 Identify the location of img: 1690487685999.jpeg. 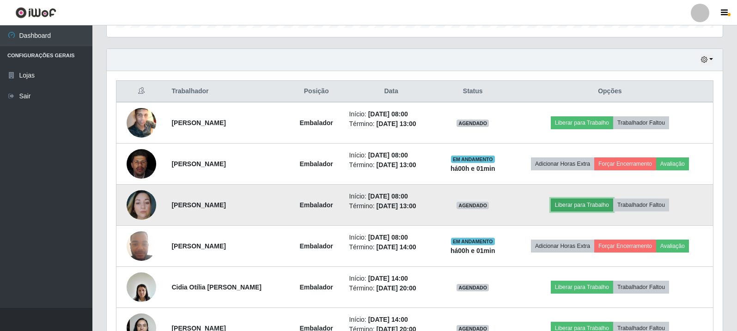
(141, 287).